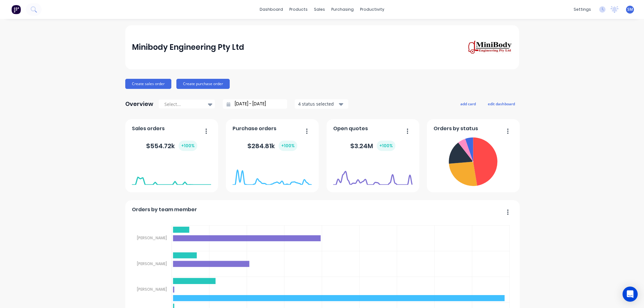 The image size is (644, 308). I want to click on div: Minibody Engineering Pty Ltd, so click(188, 47).